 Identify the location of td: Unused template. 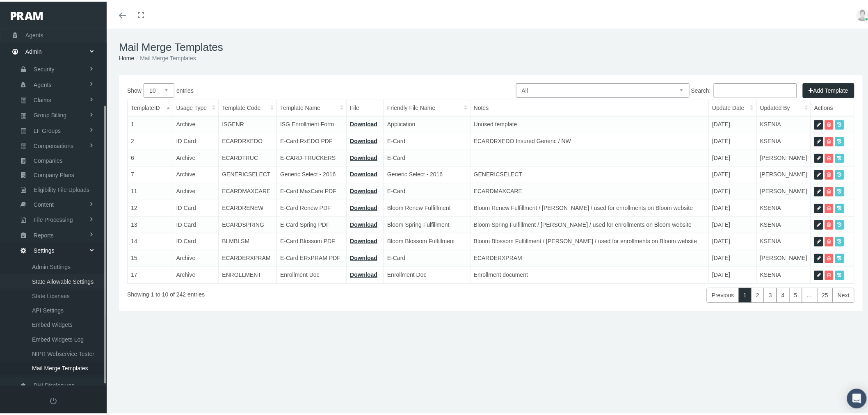
(589, 123).